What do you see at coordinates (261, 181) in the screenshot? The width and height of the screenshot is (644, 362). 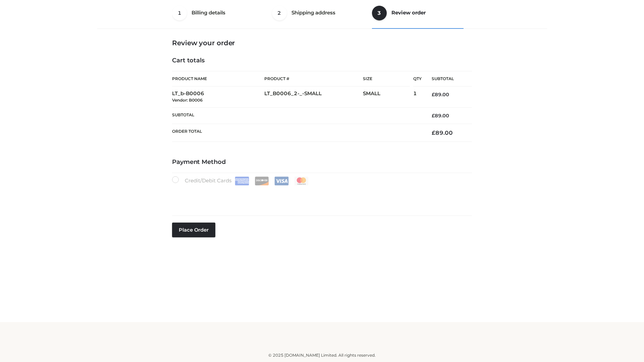 I see `img: Discover` at bounding box center [261, 181].